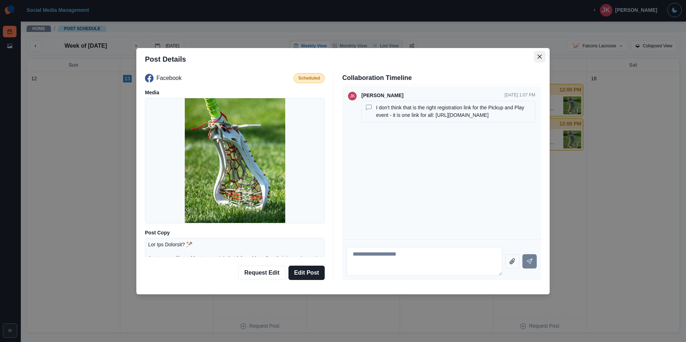  What do you see at coordinates (235, 161) in the screenshot?
I see `img: hgyoqqupbwfstirniyug` at bounding box center [235, 161].